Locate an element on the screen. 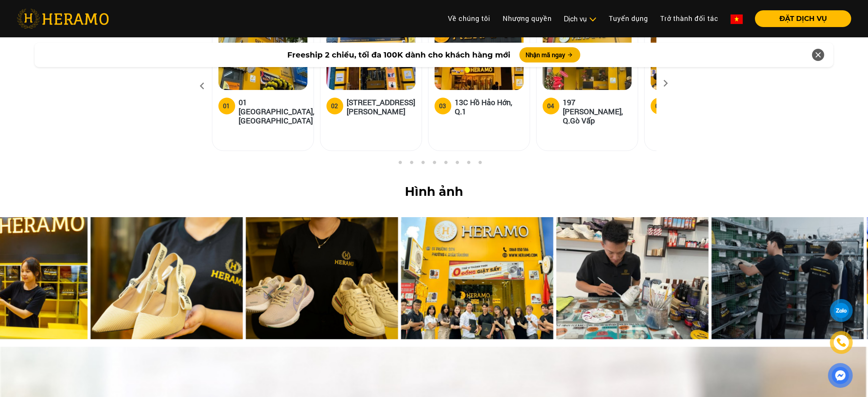  img: hinh-anh-desktop-5.jpg is located at coordinates (167, 278).